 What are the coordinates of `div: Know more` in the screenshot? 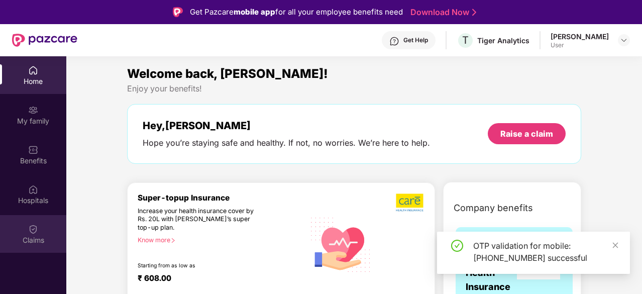 It's located at (218, 240).